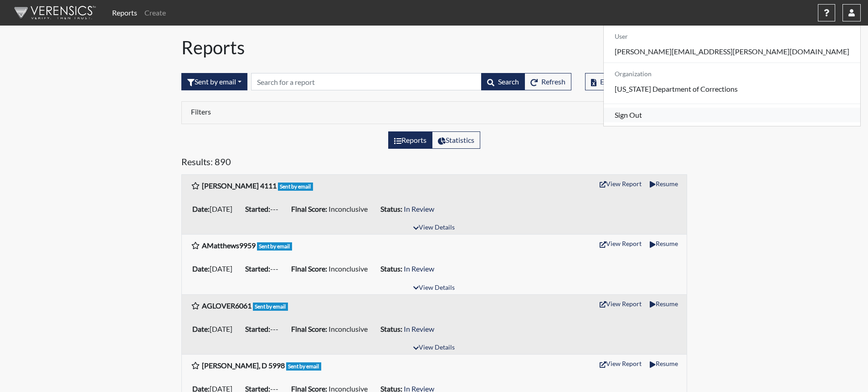 The height and width of the screenshot is (392, 868). I want to click on h1: Reports, so click(434, 48).